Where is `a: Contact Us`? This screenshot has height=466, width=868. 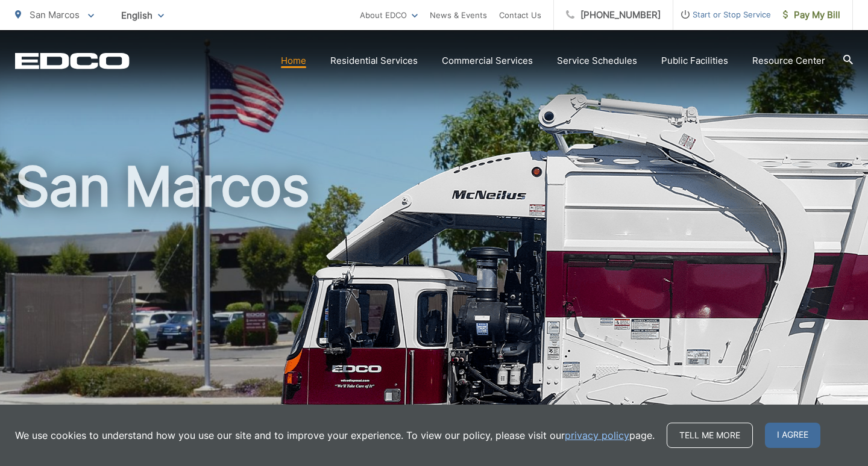
a: Contact Us is located at coordinates (520, 15).